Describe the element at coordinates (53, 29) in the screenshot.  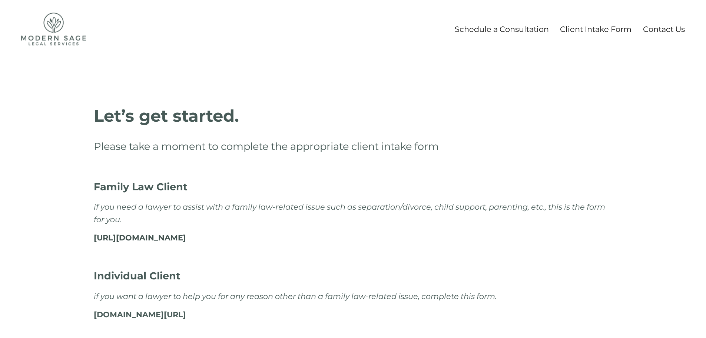
I see `img: Modern Sage Legal Services` at that location.